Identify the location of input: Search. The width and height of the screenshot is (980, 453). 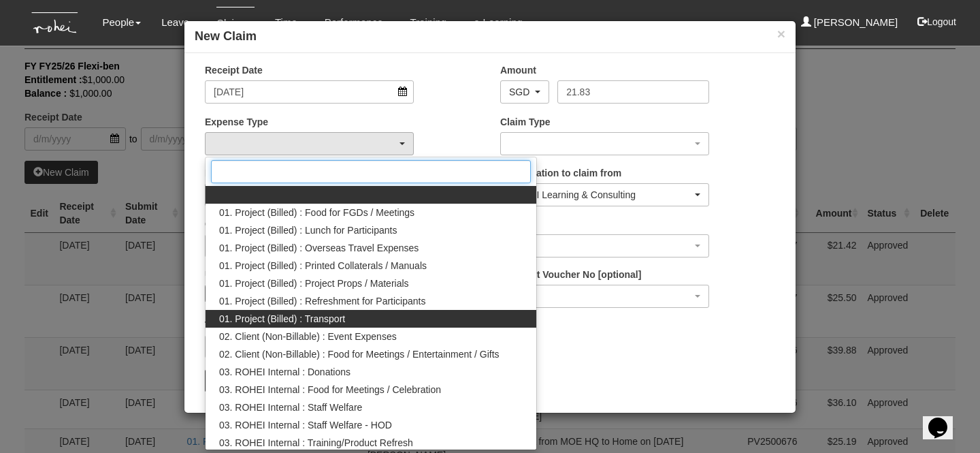
(371, 171).